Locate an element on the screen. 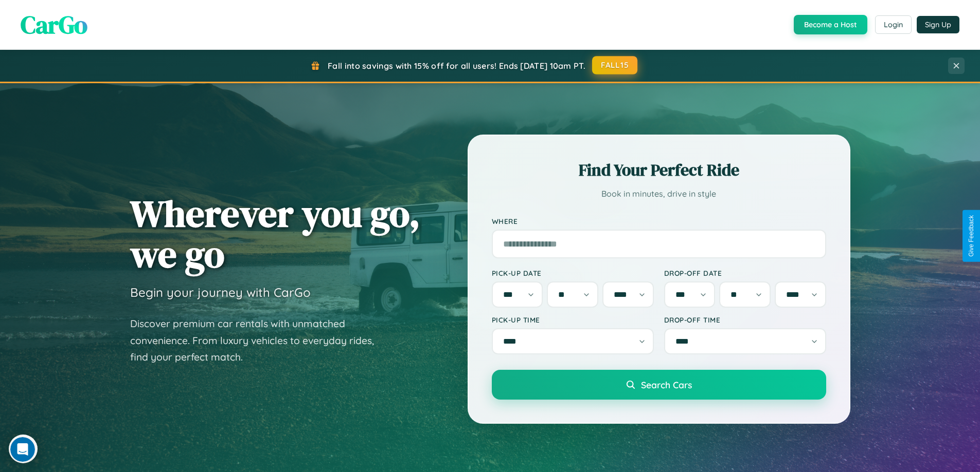 The width and height of the screenshot is (980, 472). h3: Begin your journey with CarGo is located at coordinates (220, 292).